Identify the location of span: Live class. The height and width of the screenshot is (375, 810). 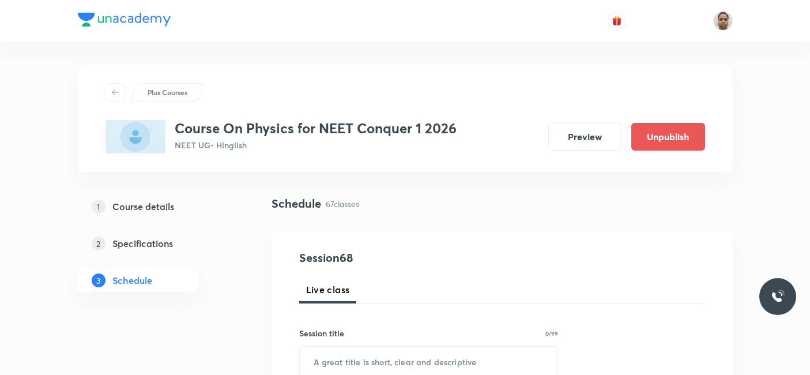
(328, 289).